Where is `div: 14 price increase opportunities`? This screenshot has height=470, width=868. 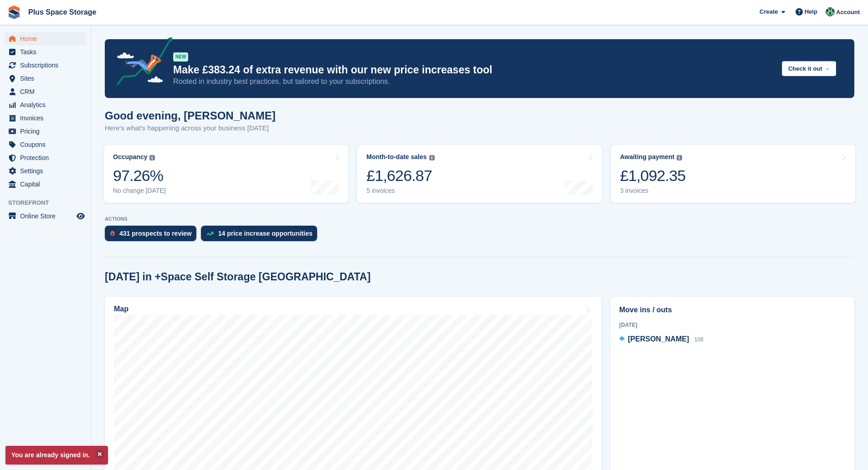 div: 14 price increase opportunities is located at coordinates (265, 234).